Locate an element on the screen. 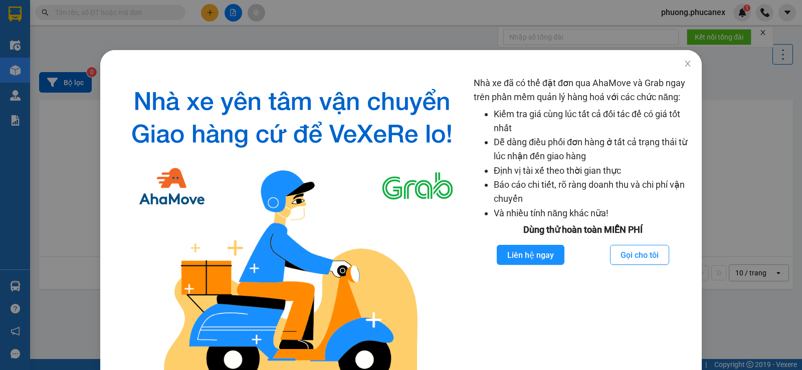  span: Liên hệ ngay is located at coordinates (530, 255).